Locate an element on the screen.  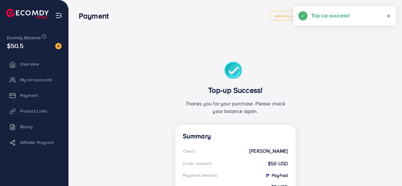
div: Client: is located at coordinates (189, 152).